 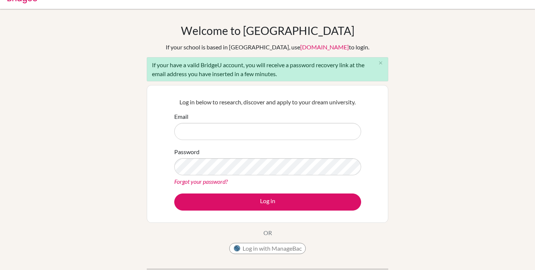 What do you see at coordinates (187, 152) in the screenshot?
I see `label: Password` at bounding box center [187, 152].